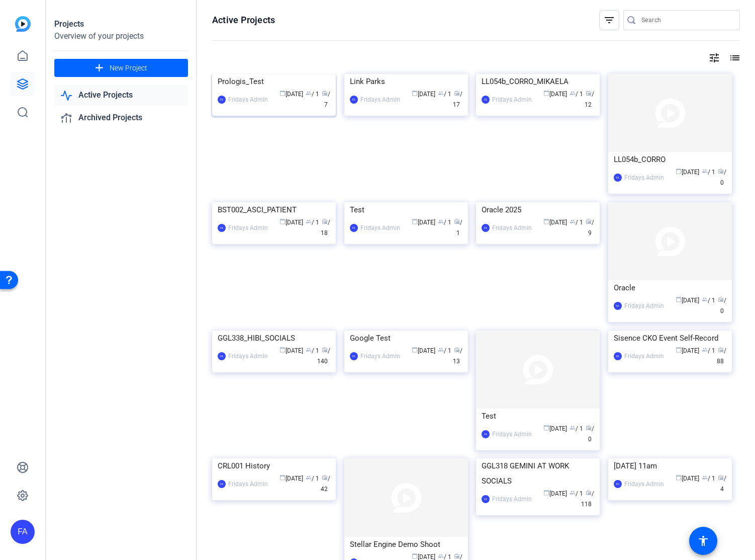 The width and height of the screenshot is (755, 560). I want to click on div: LL054b_CORRO, so click(670, 159).